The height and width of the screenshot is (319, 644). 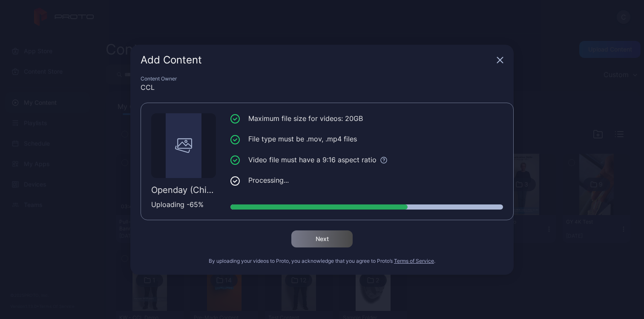 What do you see at coordinates (322, 260) in the screenshot?
I see `div: By uploading your videos to Proto, you acknowledge that you agree to Proto’s .` at bounding box center [322, 260].